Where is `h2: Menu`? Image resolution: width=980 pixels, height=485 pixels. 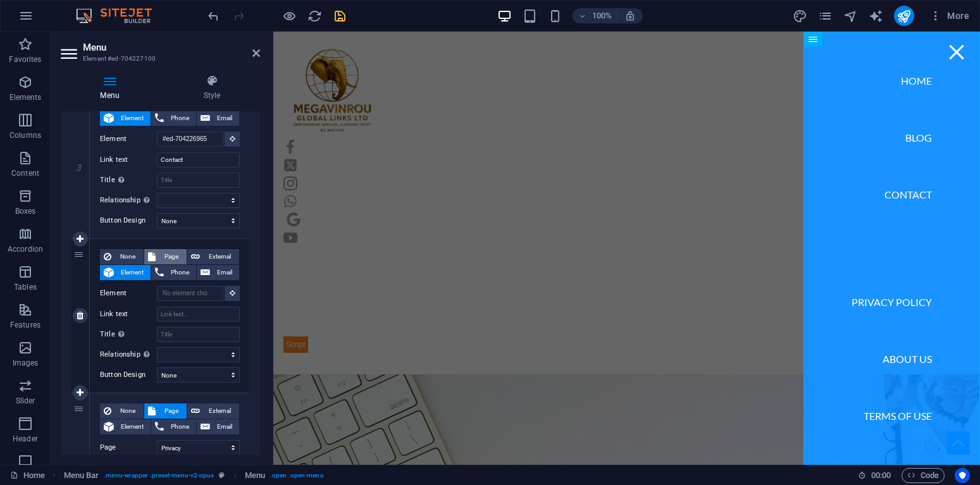
h2: Menu is located at coordinates (172, 47).